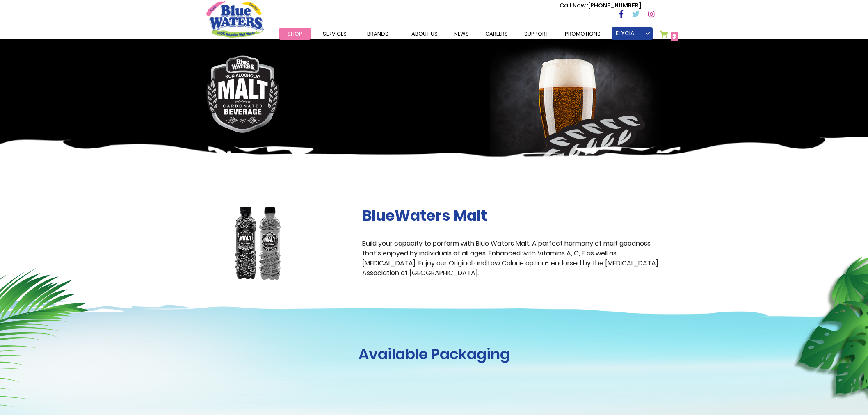  Describe the element at coordinates (434, 354) in the screenshot. I see `h1: Available Packaging` at that location.